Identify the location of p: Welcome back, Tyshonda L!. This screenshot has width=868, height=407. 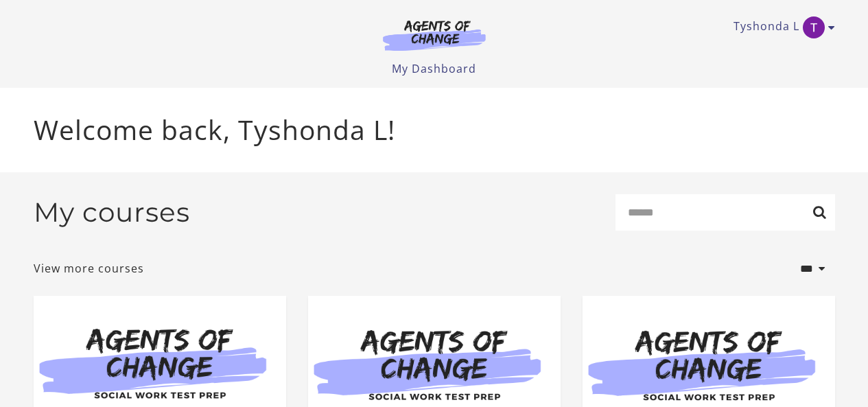
(434, 130).